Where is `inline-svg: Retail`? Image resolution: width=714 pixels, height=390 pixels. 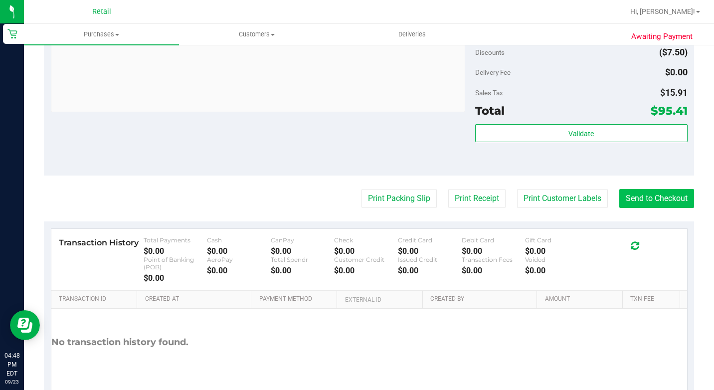
inline-svg: Retail is located at coordinates (12, 34).